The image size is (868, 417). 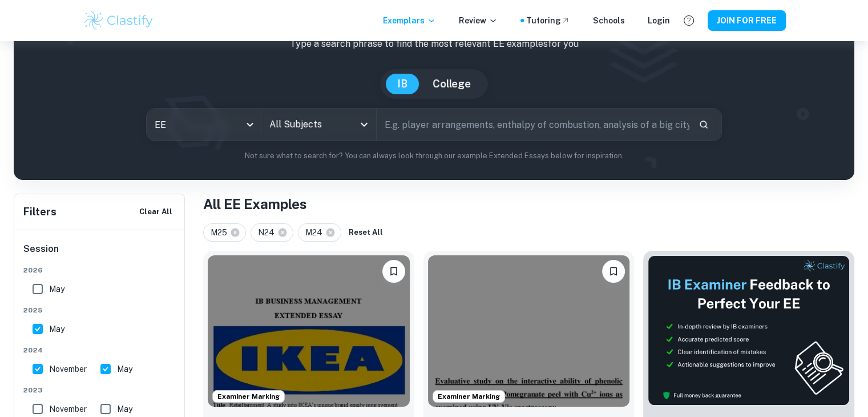 I want to click on img: Clastify logo, so click(x=118, y=21).